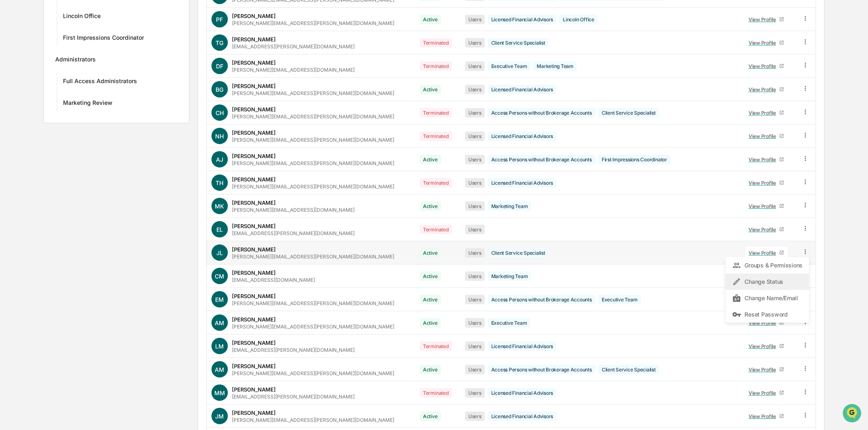  I want to click on span: NH, so click(220, 136).